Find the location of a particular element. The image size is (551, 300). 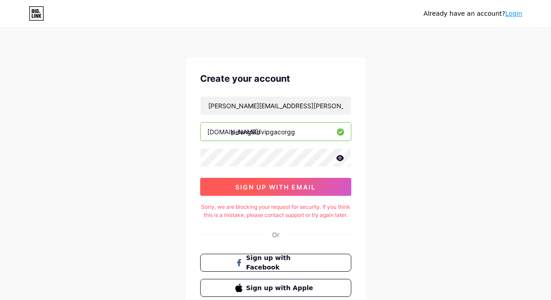

div: Sorry, we are blocking your request for security. If you think this is a mistake, please contact ... is located at coordinates (276, 211).